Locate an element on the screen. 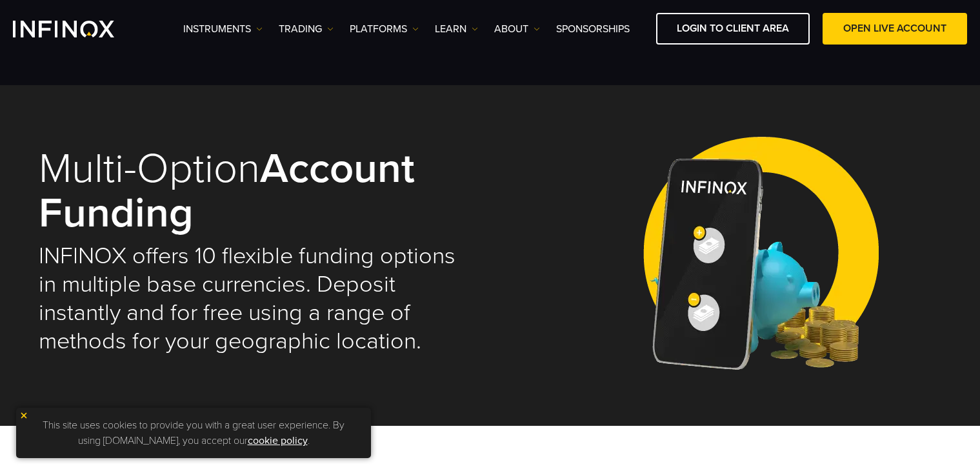 This screenshot has height=471, width=980. a: OPEN LIVE ACCOUNT is located at coordinates (895, 28).